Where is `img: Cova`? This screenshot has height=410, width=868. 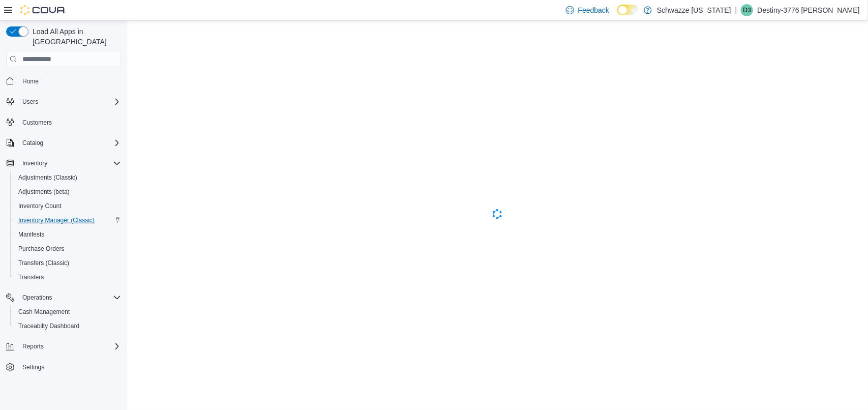
img: Cova is located at coordinates (44, 10).